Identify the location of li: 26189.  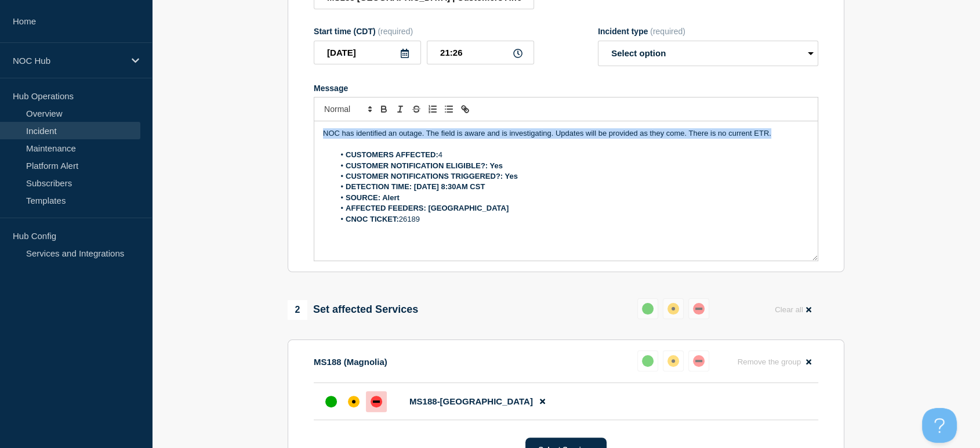
(571, 219).